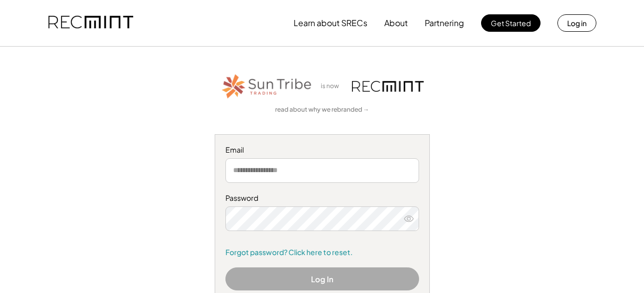  What do you see at coordinates (322, 279) in the screenshot?
I see `button: Log In` at bounding box center [322, 279].